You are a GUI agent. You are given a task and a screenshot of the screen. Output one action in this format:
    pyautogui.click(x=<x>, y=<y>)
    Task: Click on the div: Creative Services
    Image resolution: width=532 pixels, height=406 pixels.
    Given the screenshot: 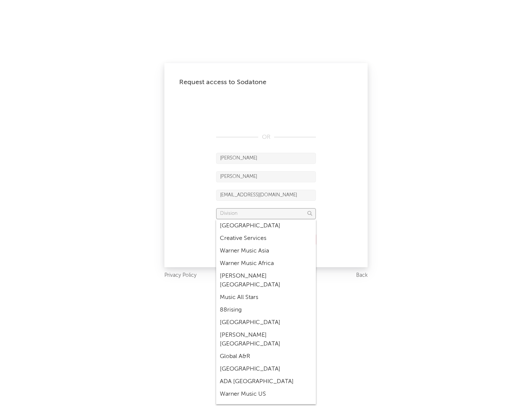 What is the action you would take?
    pyautogui.click(x=266, y=238)
    